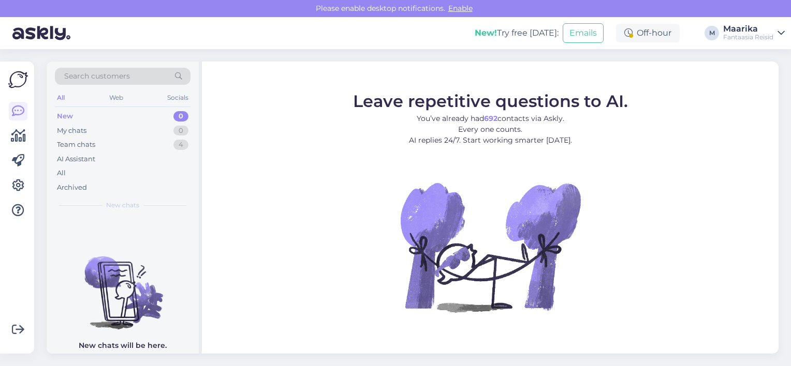 The width and height of the screenshot is (791, 366). What do you see at coordinates (748, 37) in the screenshot?
I see `div: Fantaasia Reisid` at bounding box center [748, 37].